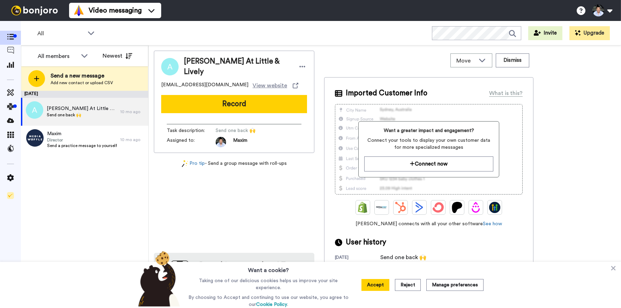 This screenshot has width=621, height=308. Describe the element at coordinates (82, 140) in the screenshot. I see `span: Director` at that location.